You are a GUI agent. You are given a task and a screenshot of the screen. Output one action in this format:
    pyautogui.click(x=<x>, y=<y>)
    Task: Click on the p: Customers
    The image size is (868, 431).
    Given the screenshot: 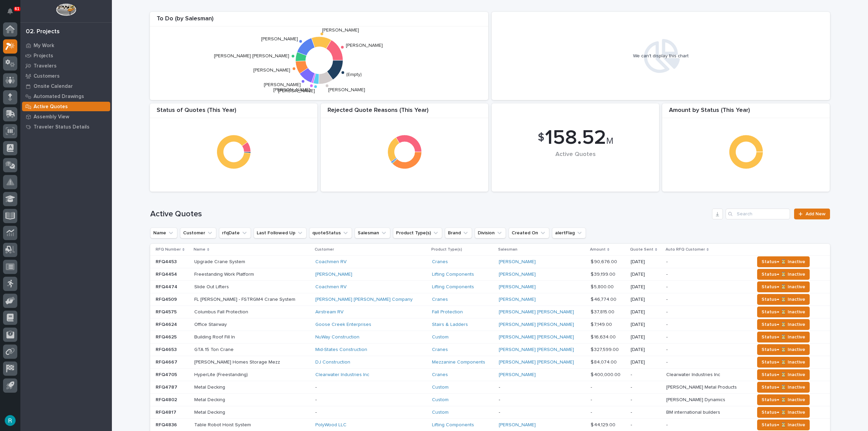 What is the action you would take?
    pyautogui.click(x=46, y=77)
    